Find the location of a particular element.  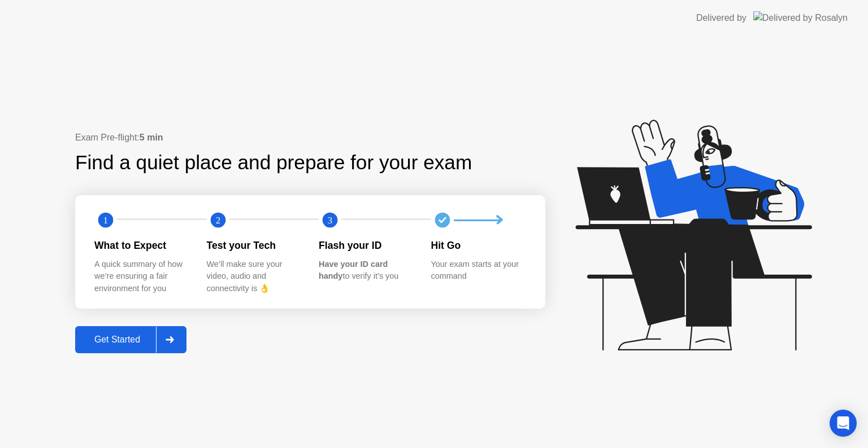

b: Have your ID card handy is located at coordinates (353, 270).